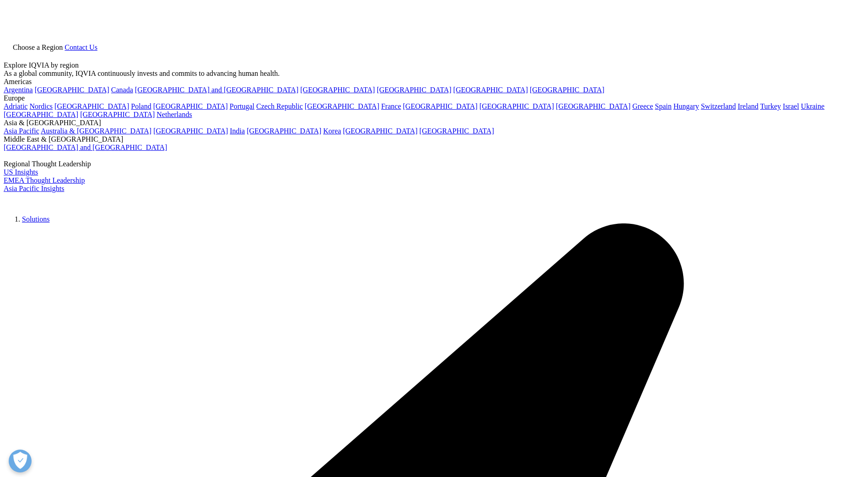 Image resolution: width=868 pixels, height=477 pixels. I want to click on a: Switzerland, so click(718, 106).